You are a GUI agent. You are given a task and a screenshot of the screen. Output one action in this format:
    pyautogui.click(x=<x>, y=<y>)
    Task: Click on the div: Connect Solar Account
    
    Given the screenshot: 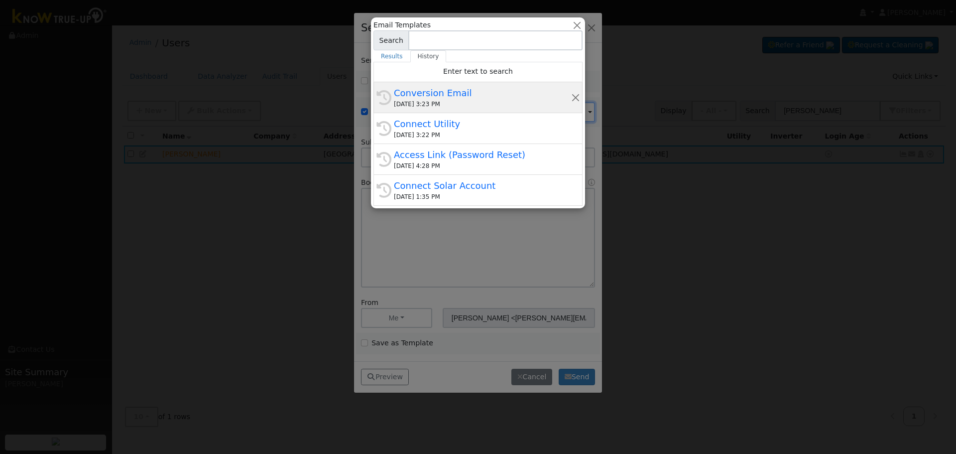 What is the action you would take?
    pyautogui.click(x=482, y=185)
    